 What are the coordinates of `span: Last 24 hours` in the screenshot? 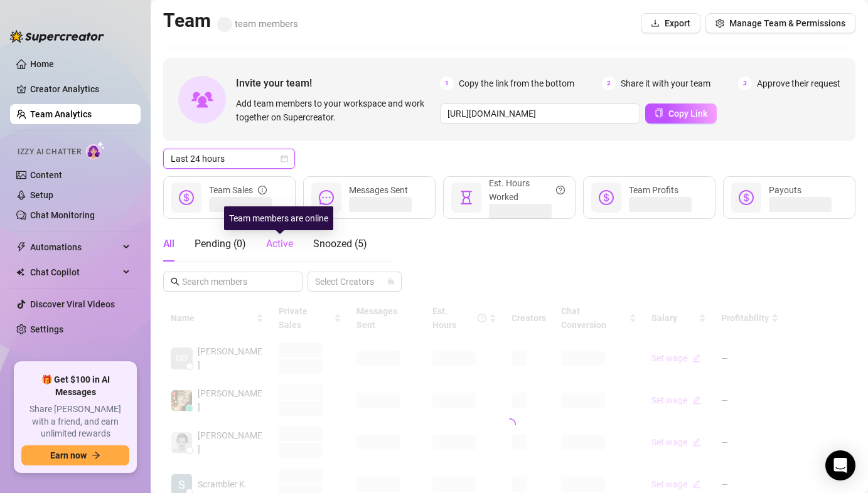 It's located at (229, 159).